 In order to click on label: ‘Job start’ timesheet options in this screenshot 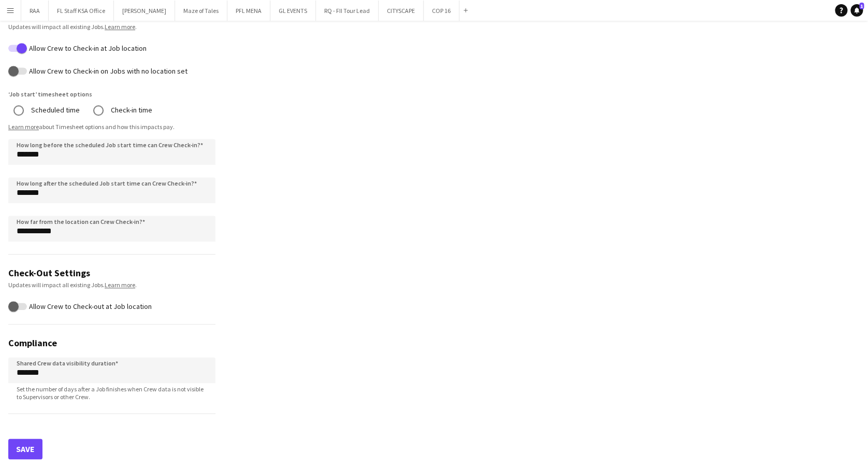, I will do `click(50, 94)`.